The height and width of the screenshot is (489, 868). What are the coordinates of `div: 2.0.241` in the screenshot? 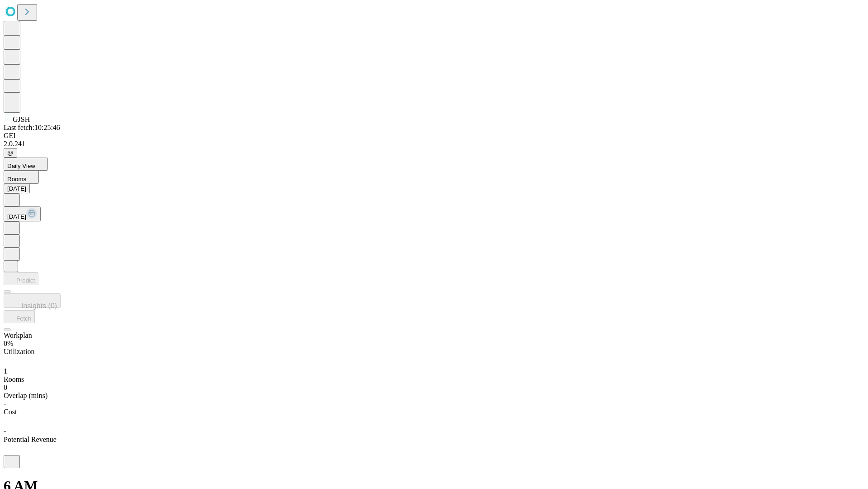 It's located at (434, 144).